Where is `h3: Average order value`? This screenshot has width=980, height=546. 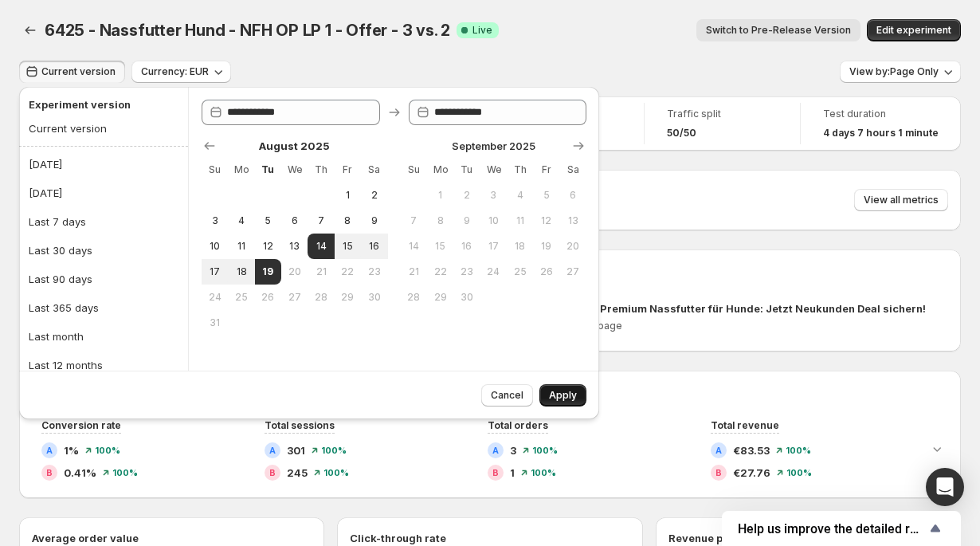
h3: Average order value is located at coordinates (85, 538).